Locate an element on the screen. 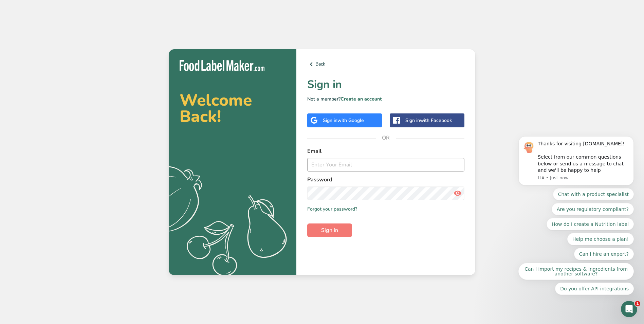 This screenshot has width=644, height=324. span: OR is located at coordinates (386, 138).